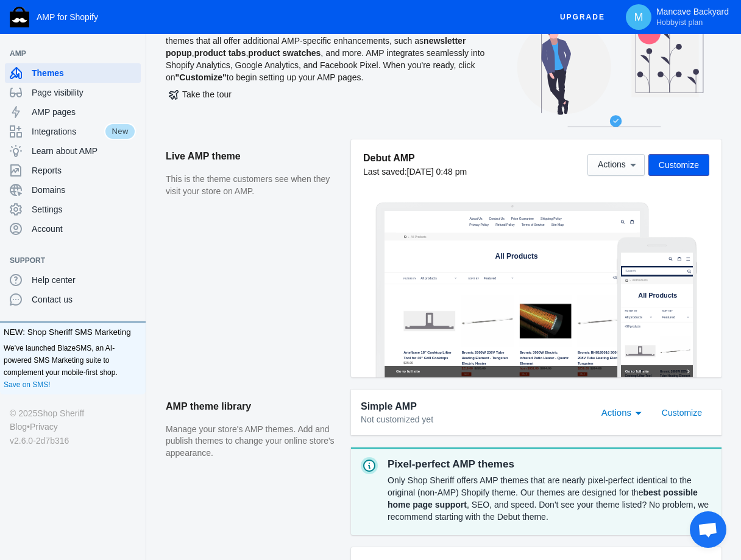  I want to click on h2: AMP theme library, so click(252, 407).